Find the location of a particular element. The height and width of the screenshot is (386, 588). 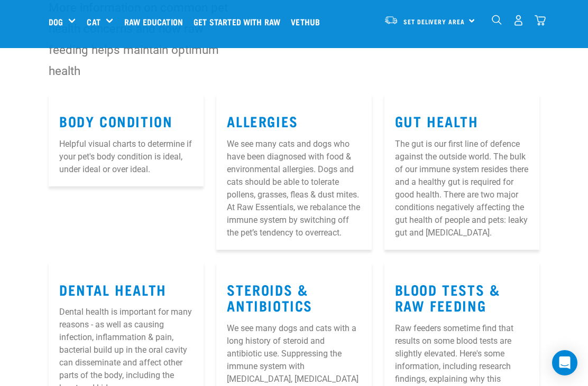

p: The gut is our first line of defence against the outside world. The bulk of our immune system res... is located at coordinates (461, 188).